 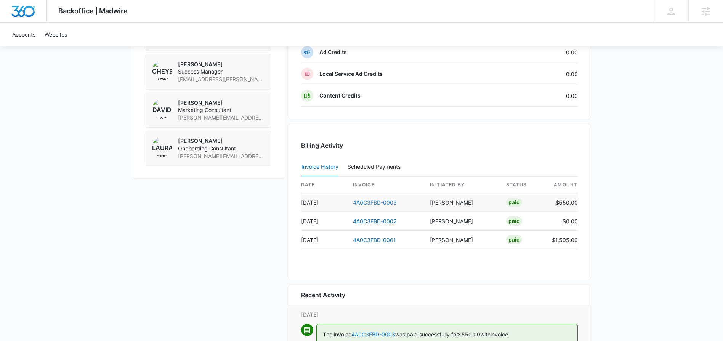 I want to click on button: Invoice History, so click(x=320, y=167).